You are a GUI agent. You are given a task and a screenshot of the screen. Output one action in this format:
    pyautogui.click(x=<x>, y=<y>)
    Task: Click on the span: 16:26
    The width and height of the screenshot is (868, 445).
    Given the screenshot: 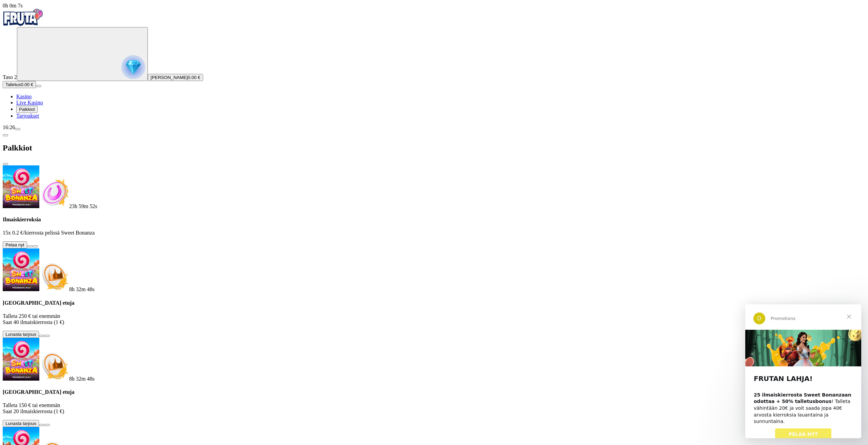 What is the action you would take?
    pyautogui.click(x=9, y=127)
    